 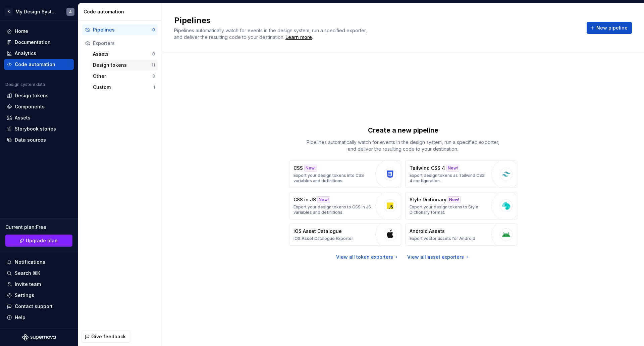 What do you see at coordinates (39, 295) in the screenshot?
I see `a: Settings` at bounding box center [39, 295].